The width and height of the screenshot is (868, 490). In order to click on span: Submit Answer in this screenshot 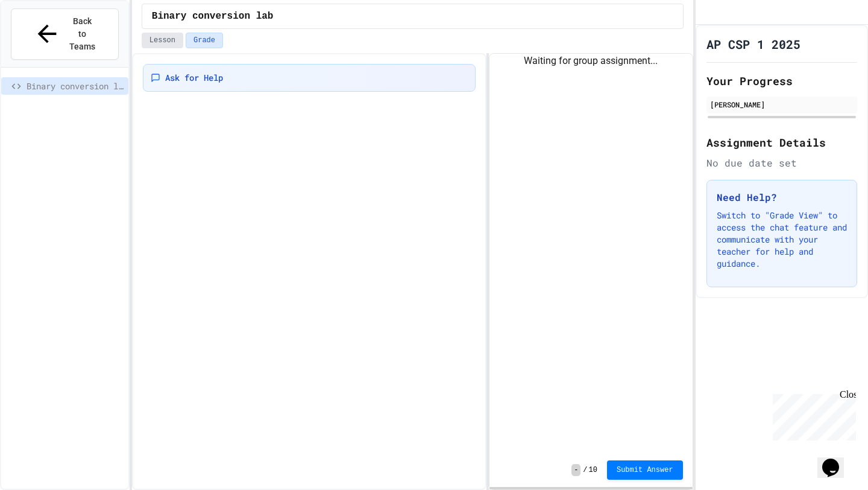, I will do `click(645, 470)`.